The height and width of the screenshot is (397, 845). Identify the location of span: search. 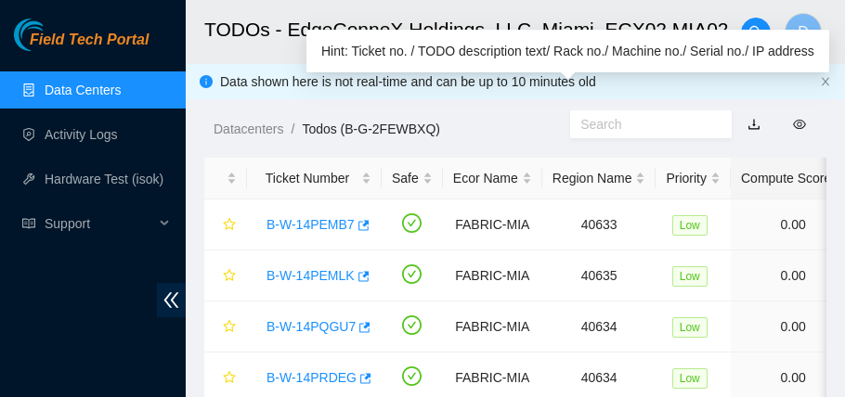
(756, 32).